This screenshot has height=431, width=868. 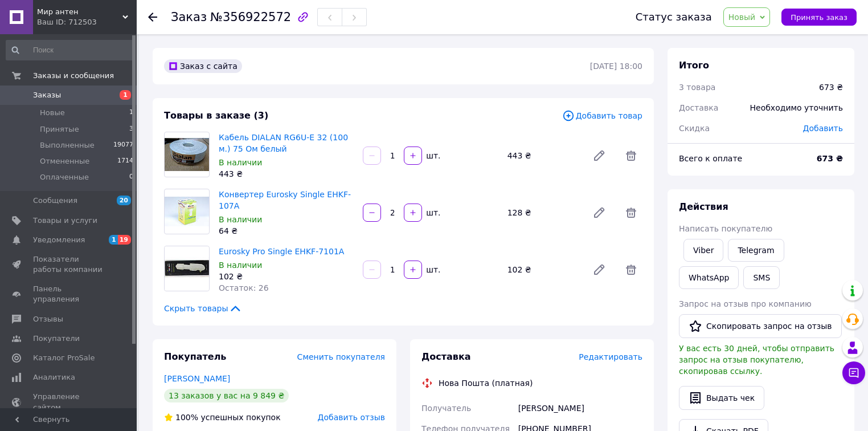 What do you see at coordinates (704, 250) in the screenshot?
I see `a: Viber` at bounding box center [704, 250].